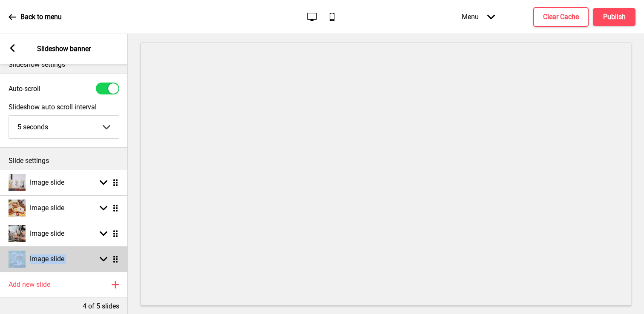 This screenshot has width=644, height=314. Describe the element at coordinates (561, 17) in the screenshot. I see `h4: Clear Cache` at that location.